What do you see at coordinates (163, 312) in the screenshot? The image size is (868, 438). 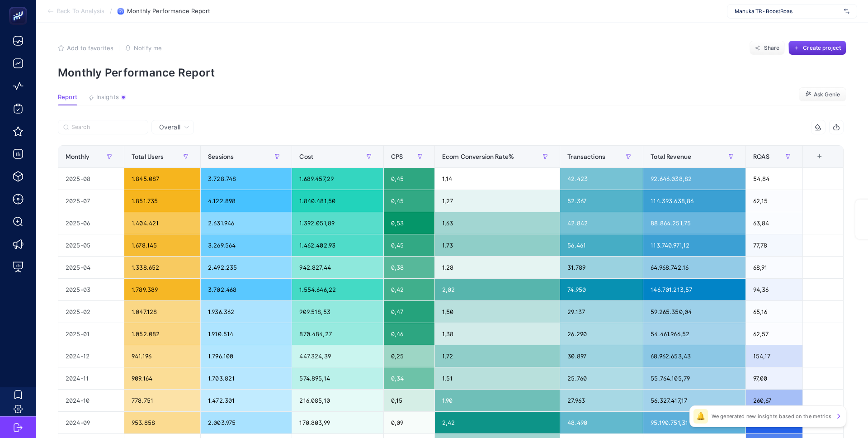 I see `div: 1.047.128` at bounding box center [163, 312].